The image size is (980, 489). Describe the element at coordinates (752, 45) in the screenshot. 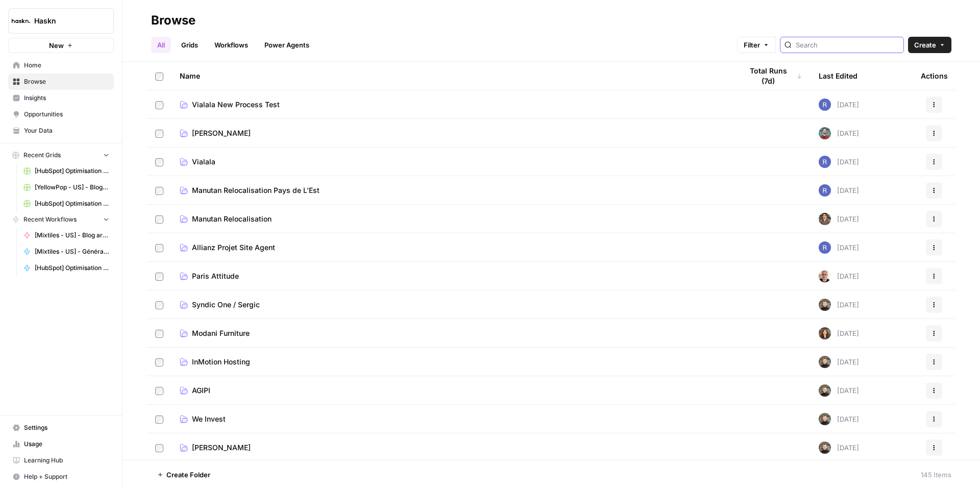

I see `span: Filter` at that location.